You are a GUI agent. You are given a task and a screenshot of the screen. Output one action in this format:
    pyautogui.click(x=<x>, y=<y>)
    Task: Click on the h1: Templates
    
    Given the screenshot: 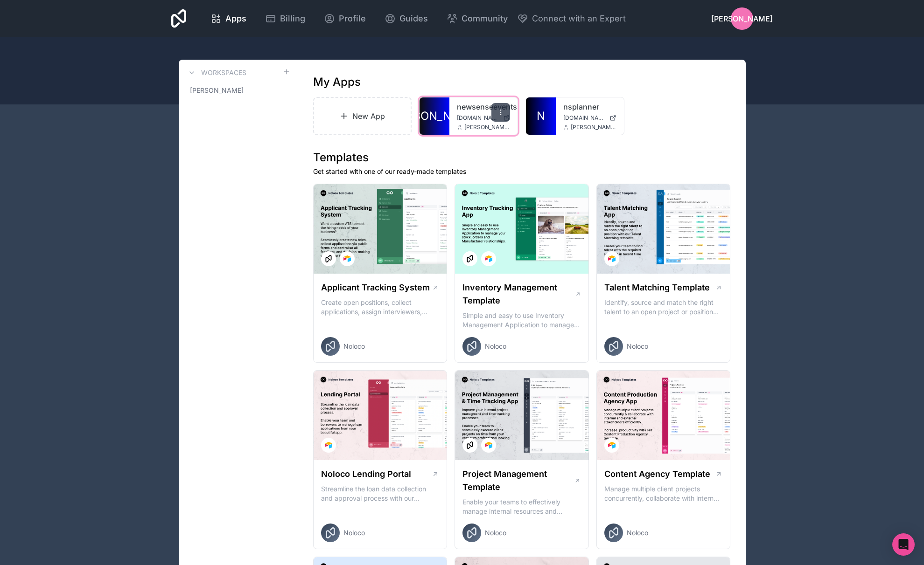 What is the action you would take?
    pyautogui.click(x=522, y=157)
    